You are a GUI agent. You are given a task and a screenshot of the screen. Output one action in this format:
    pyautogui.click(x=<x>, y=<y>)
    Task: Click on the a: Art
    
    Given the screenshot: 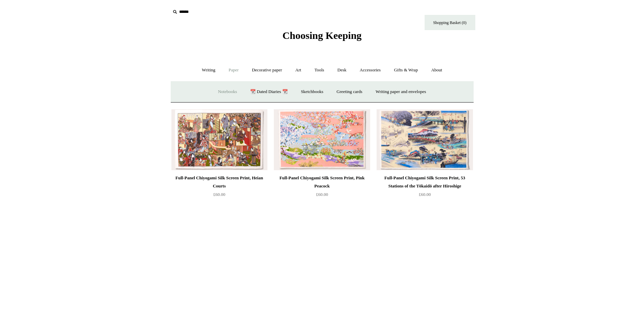 What is the action you would take?
    pyautogui.click(x=298, y=70)
    